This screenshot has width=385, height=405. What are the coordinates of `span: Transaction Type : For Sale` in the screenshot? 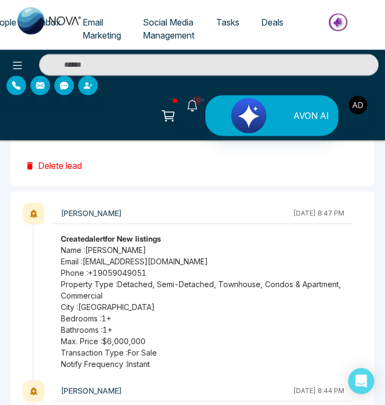 It's located at (203, 353).